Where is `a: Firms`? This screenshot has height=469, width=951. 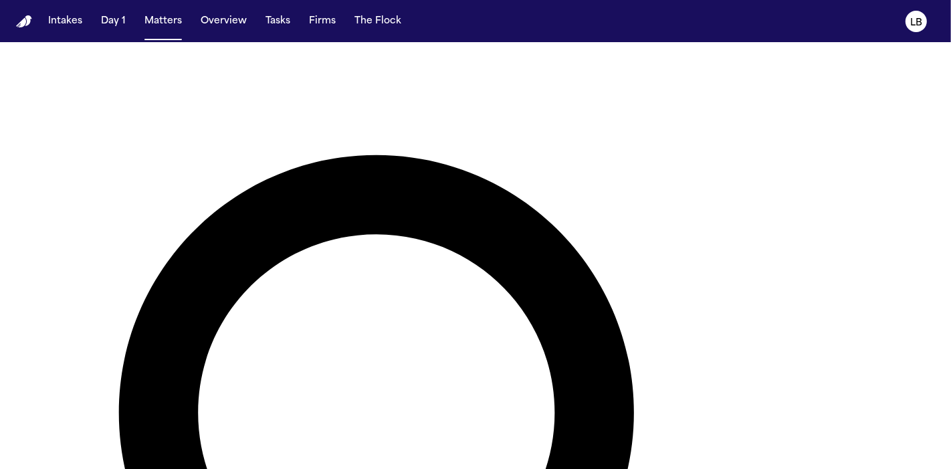
a: Firms is located at coordinates (322, 21).